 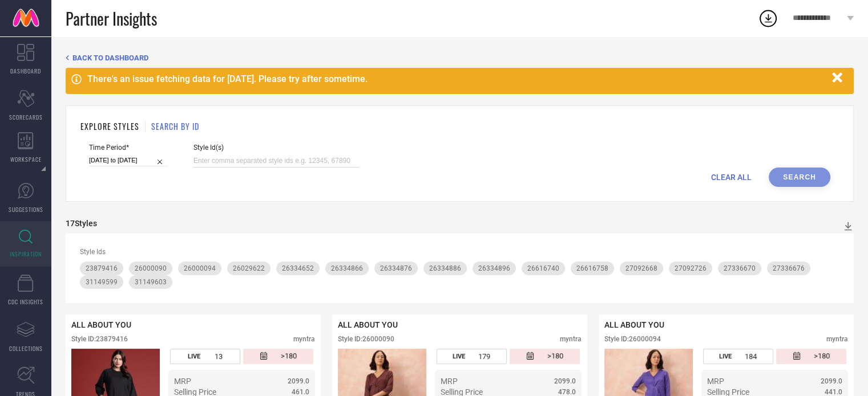 What do you see at coordinates (277, 148) in the screenshot?
I see `span: Style Id(s)` at bounding box center [277, 148].